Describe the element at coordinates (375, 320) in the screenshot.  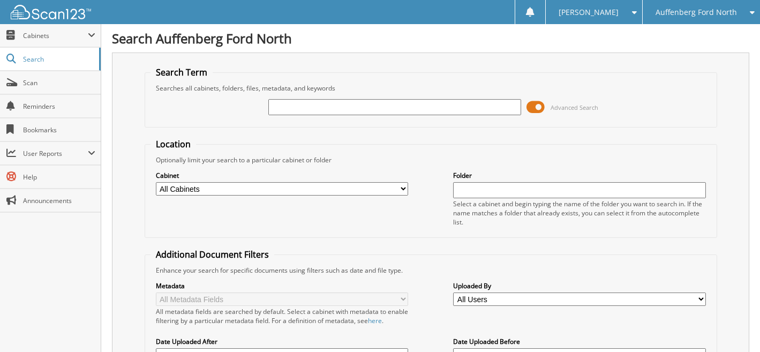
I see `a: here` at that location.